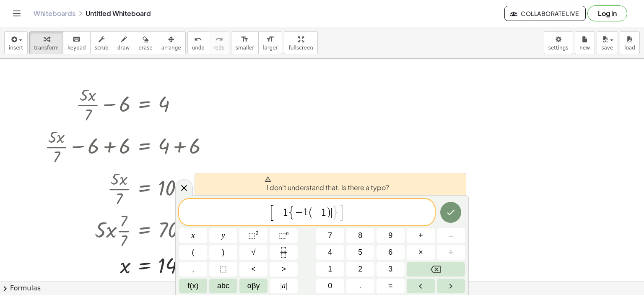 This screenshot has width=644, height=295. Describe the element at coordinates (124, 43) in the screenshot. I see `button: draw` at that location.